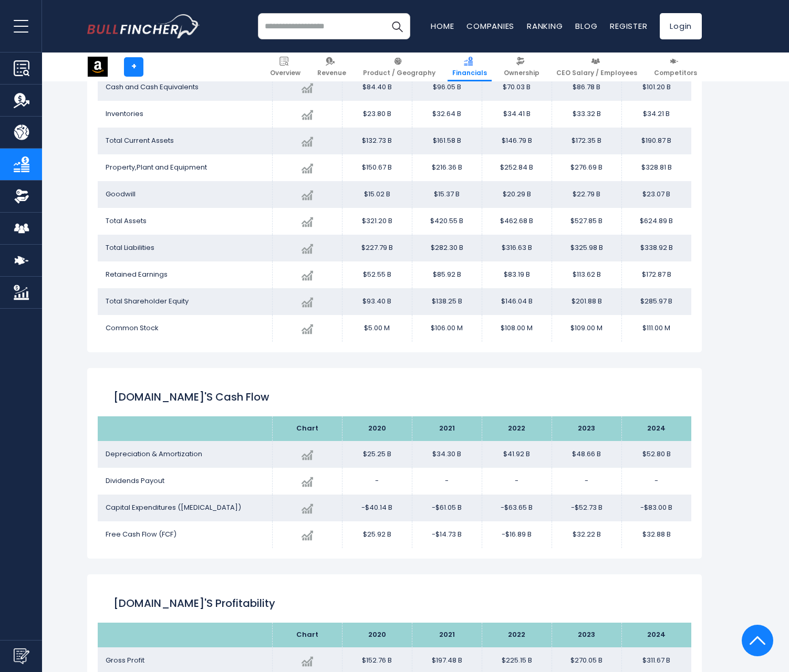 This screenshot has height=672, width=789. Describe the element at coordinates (331, 73) in the screenshot. I see `span: Revenue` at that location.